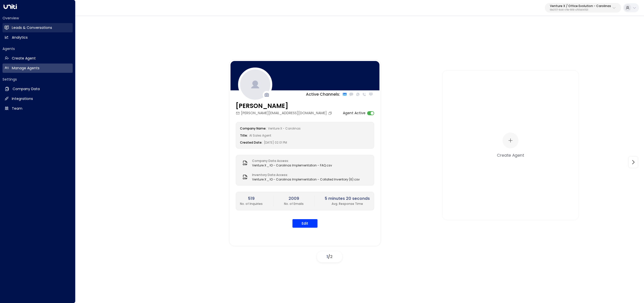 The height and width of the screenshot is (303, 644). Describe the element at coordinates (331, 114) in the screenshot. I see `button: Copy` at that location.